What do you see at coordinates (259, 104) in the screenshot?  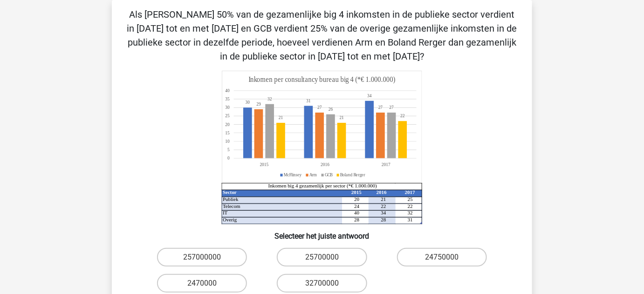 I see `tspan: 29` at bounding box center [259, 104].